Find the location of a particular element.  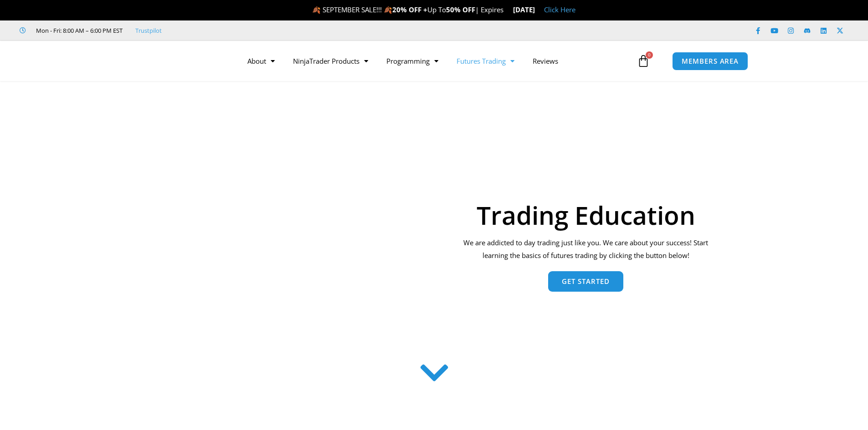

nav: Menu is located at coordinates (436, 61).